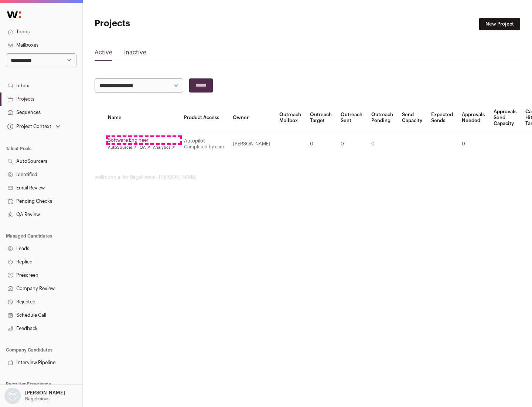 The height and width of the screenshot is (407, 532). Describe the element at coordinates (28, 126) in the screenshot. I see `div: Project Context` at that location.